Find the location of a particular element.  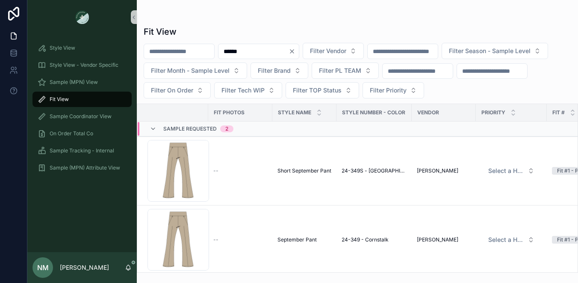

span: Fit Photos is located at coordinates (229, 112).